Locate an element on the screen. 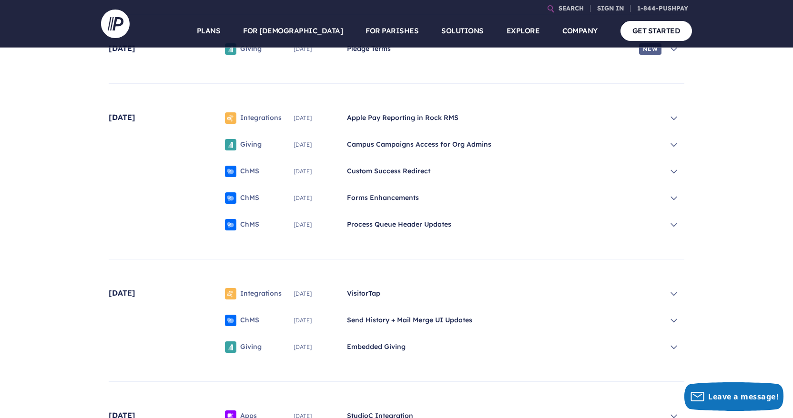 The image size is (793, 418). a: FOR PARISHES is located at coordinates (392, 31).